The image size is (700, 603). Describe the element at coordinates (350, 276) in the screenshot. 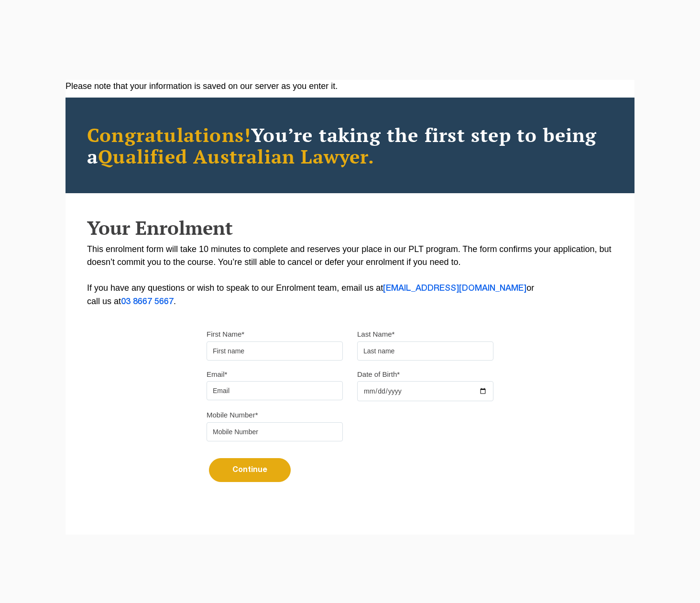

I see `p: This enrolment form will take 10 minutes to complete and reserves your place in our PLT program. ...` at that location.